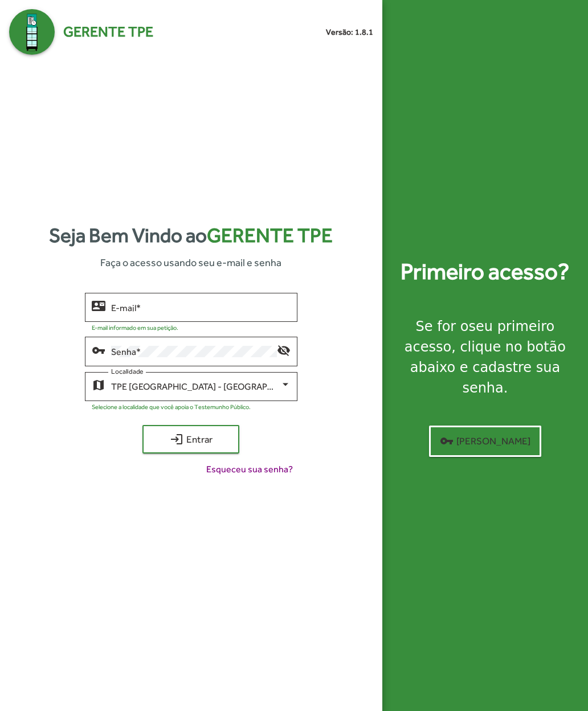  Describe the element at coordinates (135, 328) in the screenshot. I see `mat-hint: E-mail informado em sua petição.` at that location.